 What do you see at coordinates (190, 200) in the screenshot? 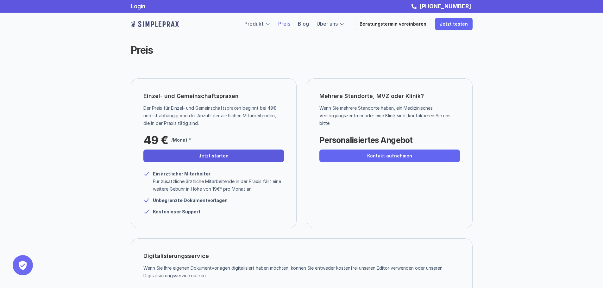
I see `strong: Unbegrenzte Dokumentvorlagen` at bounding box center [190, 200].